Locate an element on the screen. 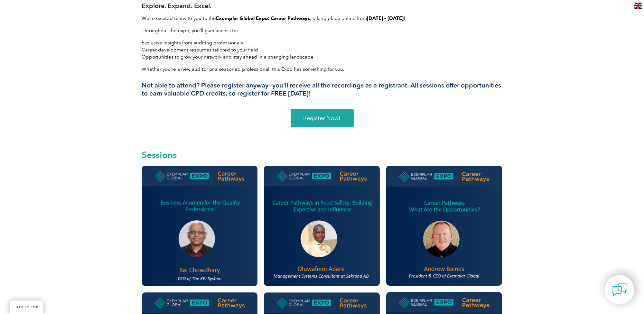 This screenshot has height=314, width=644. strong: Exemplar Global Expo: Career Pathways is located at coordinates (263, 18).